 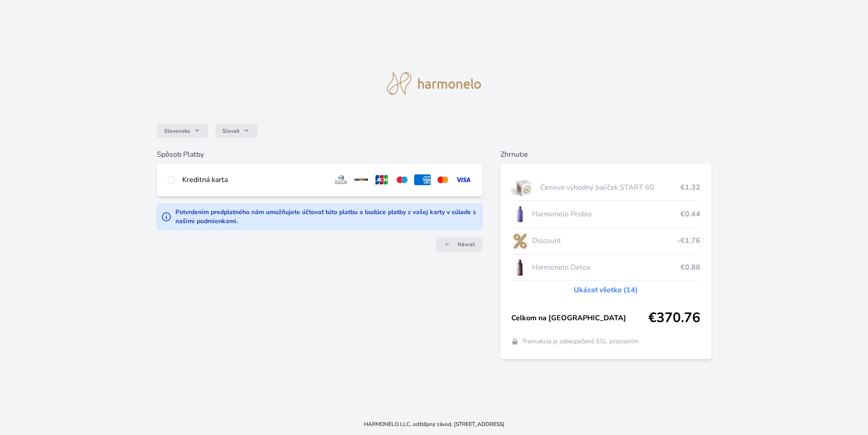 I want to click on img: discover.svg, so click(x=361, y=180).